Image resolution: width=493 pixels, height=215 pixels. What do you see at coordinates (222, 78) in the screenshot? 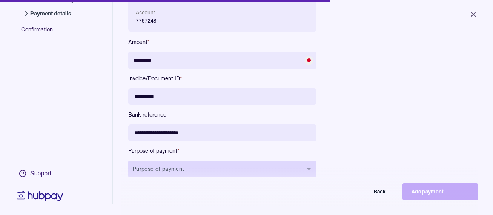
I see `label: Invoice/Document ID` at bounding box center [222, 78].